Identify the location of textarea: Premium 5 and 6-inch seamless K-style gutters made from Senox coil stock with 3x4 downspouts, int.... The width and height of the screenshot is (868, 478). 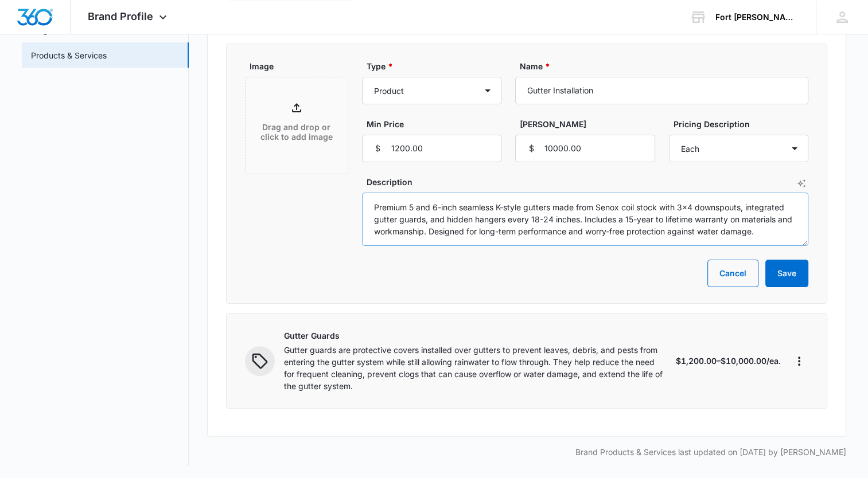
(585, 219).